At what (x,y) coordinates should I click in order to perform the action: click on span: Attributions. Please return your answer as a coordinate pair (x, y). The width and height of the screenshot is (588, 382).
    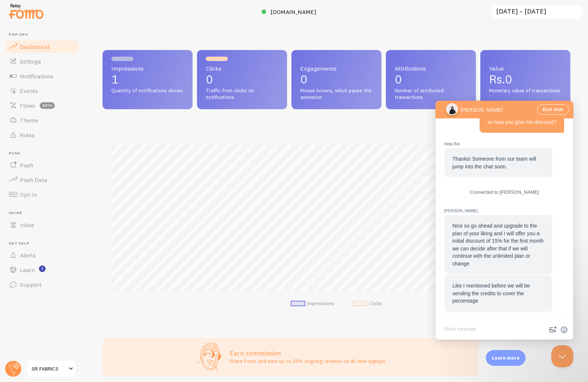
    Looking at the image, I should click on (431, 68).